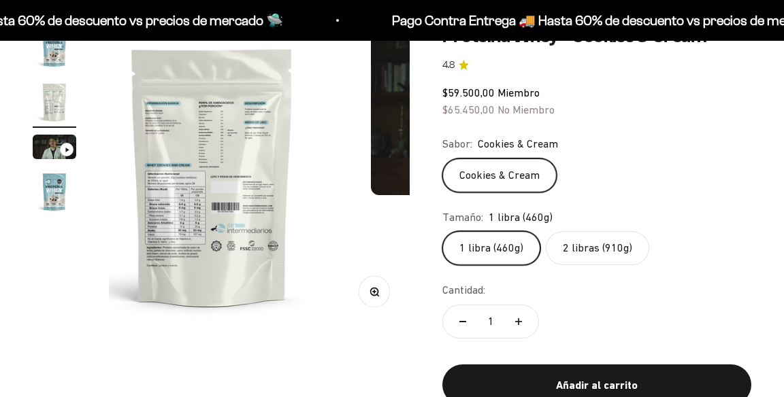 The image size is (784, 397). Describe the element at coordinates (463, 322) in the screenshot. I see `button: Reducir cantidad` at that location.